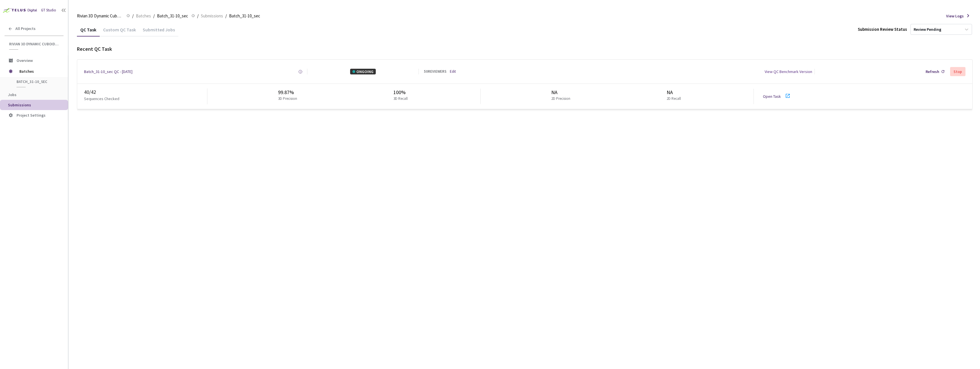 The height and width of the screenshot is (369, 980). Describe the element at coordinates (25, 29) in the screenshot. I see `span: All Projects` at that location.